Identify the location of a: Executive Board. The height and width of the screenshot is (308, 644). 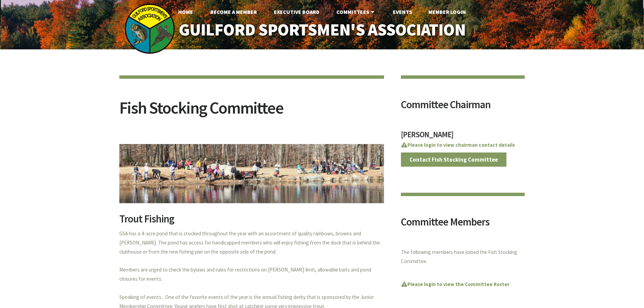
(296, 12).